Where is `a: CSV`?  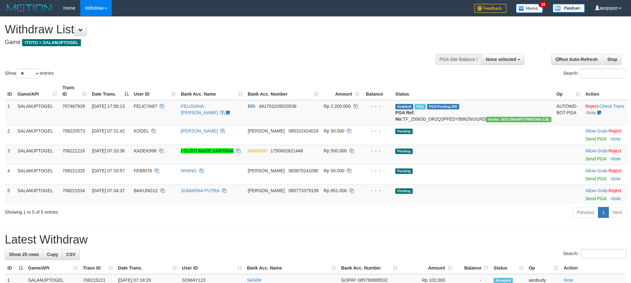 a: CSV is located at coordinates (71, 255).